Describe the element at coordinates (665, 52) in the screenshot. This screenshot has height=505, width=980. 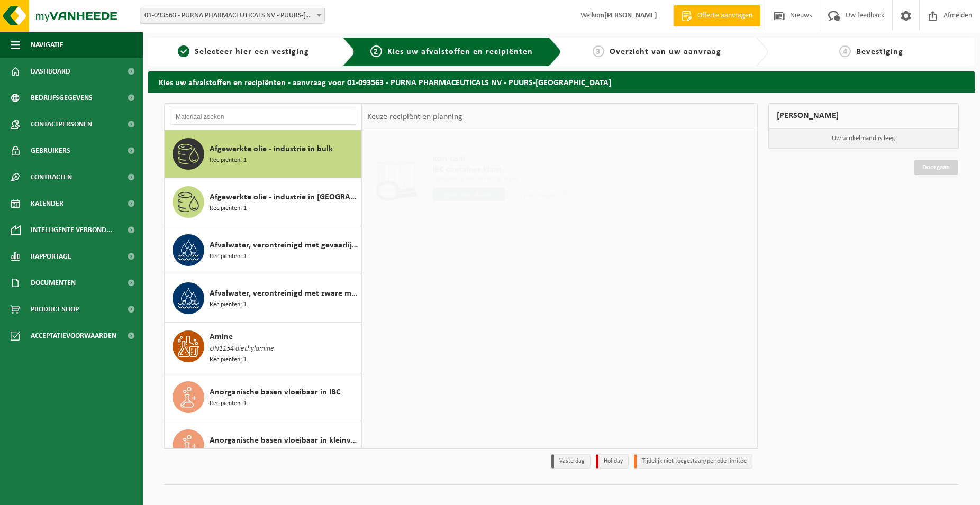
I see `span: Overzicht van uw aanvraag` at that location.